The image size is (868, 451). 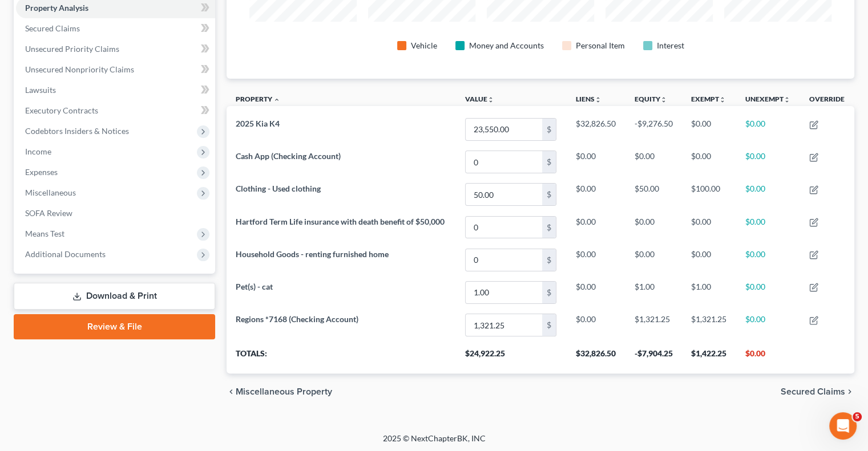 I want to click on span: Executory Contracts, so click(x=61, y=110).